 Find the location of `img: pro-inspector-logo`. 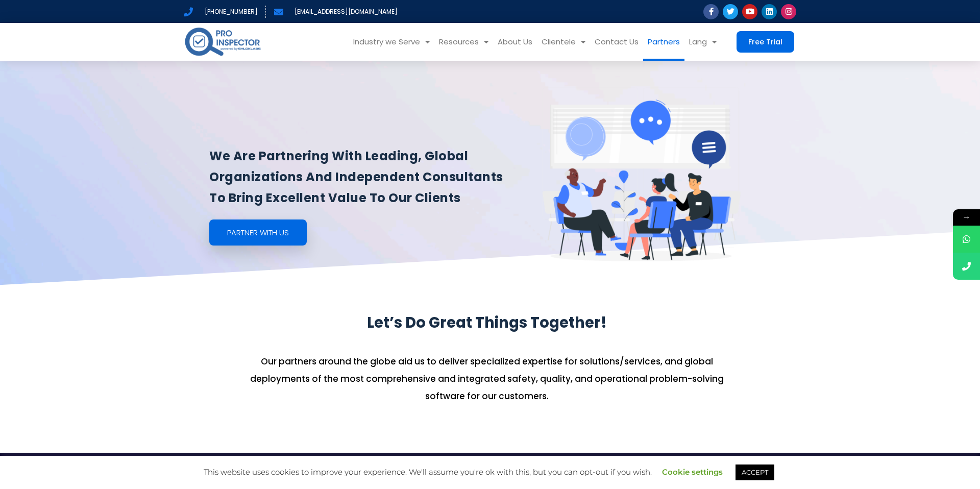

img: pro-inspector-logo is located at coordinates (222, 41).